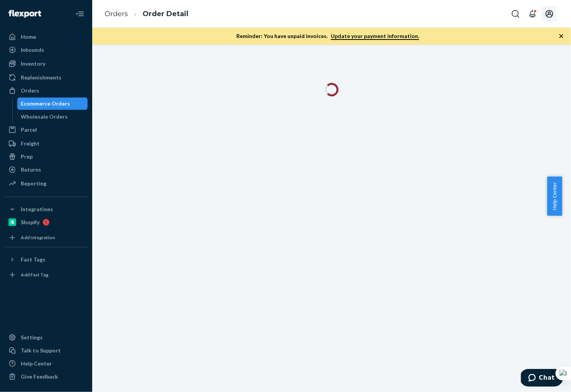  I want to click on div: Integrations, so click(37, 209).